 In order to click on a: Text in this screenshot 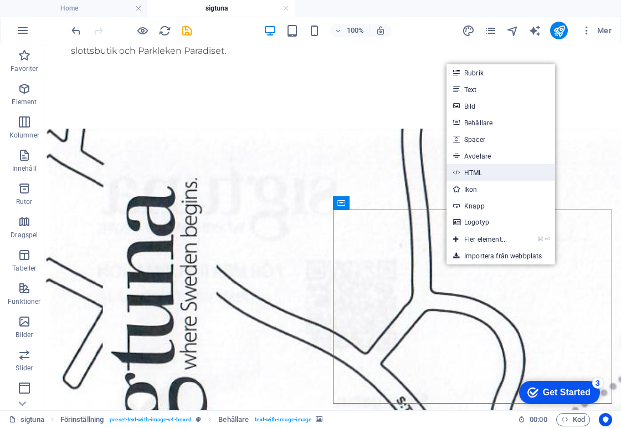, I will do `click(501, 89)`.